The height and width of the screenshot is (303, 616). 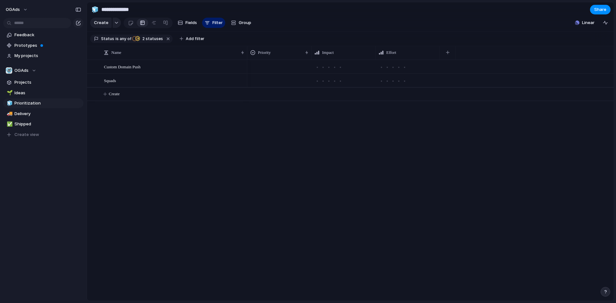 What do you see at coordinates (48, 35) in the screenshot?
I see `span: Feedback` at bounding box center [48, 35].